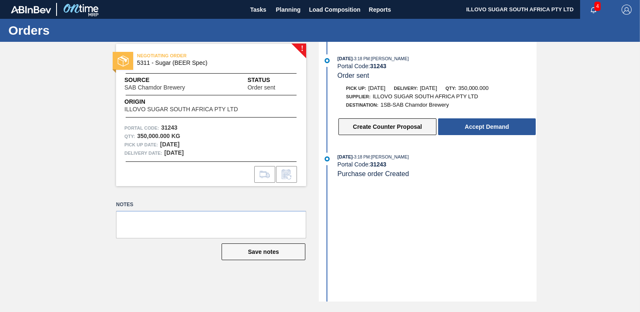  What do you see at coordinates (286, 175) in the screenshot?
I see `div: Inform order change` at bounding box center [286, 175].